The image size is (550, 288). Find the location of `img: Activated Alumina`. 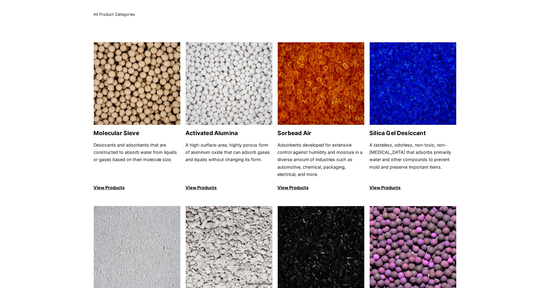

img: Activated Alumina is located at coordinates (229, 84).